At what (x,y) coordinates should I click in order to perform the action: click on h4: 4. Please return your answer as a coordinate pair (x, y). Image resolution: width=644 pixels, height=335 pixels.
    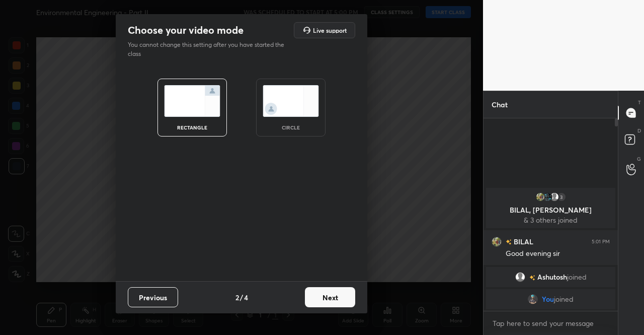
    Looking at the image, I should click on (246, 297).